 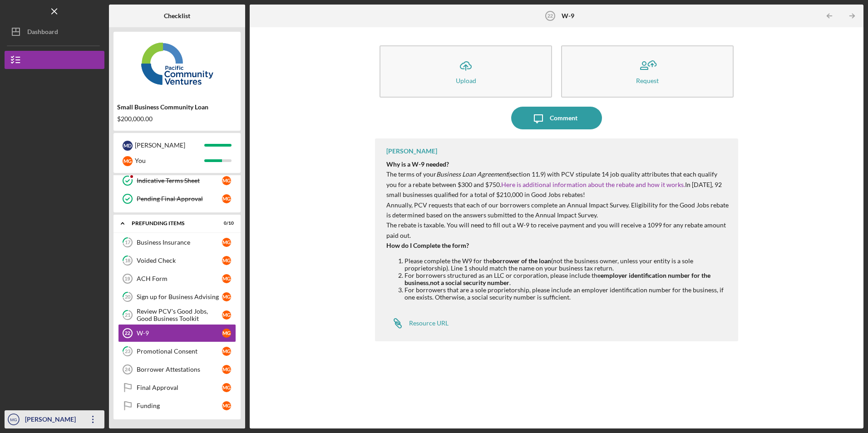 What do you see at coordinates (128, 369) in the screenshot?
I see `tspan: 24` at bounding box center [128, 369].